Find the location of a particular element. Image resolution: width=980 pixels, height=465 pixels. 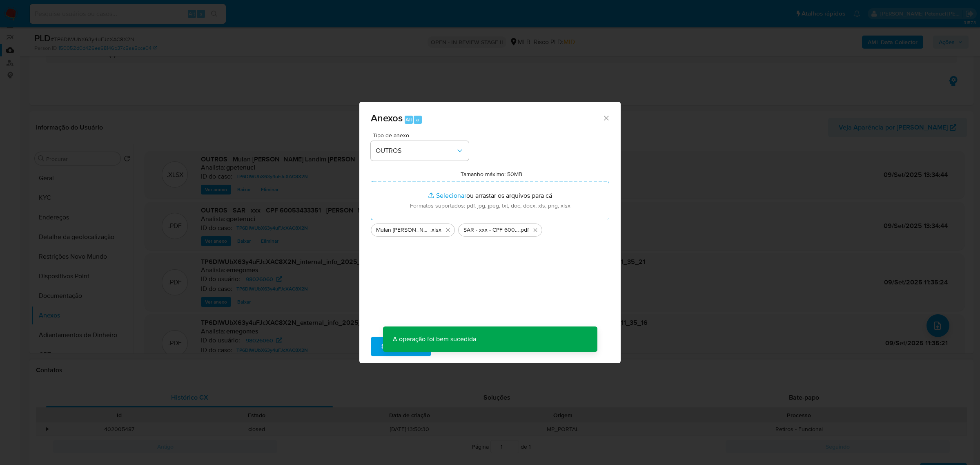

span: .xlsx is located at coordinates (436, 230).